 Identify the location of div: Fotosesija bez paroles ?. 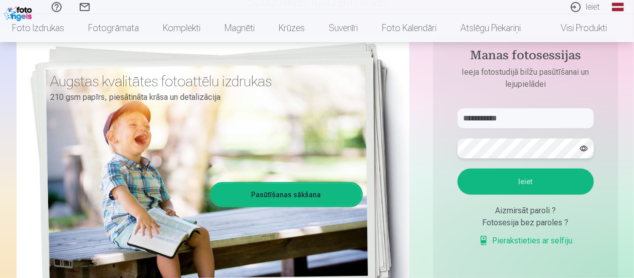
(526, 223).